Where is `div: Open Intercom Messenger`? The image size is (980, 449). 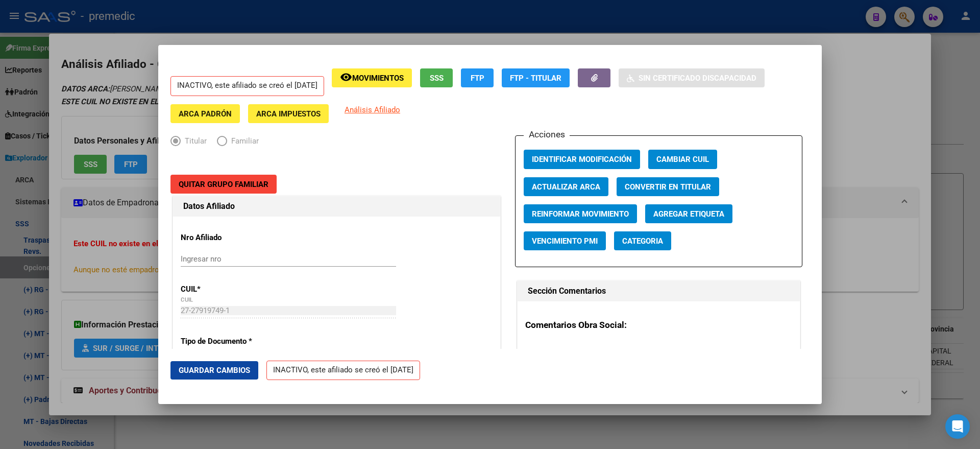 div: Open Intercom Messenger is located at coordinates (958, 427).